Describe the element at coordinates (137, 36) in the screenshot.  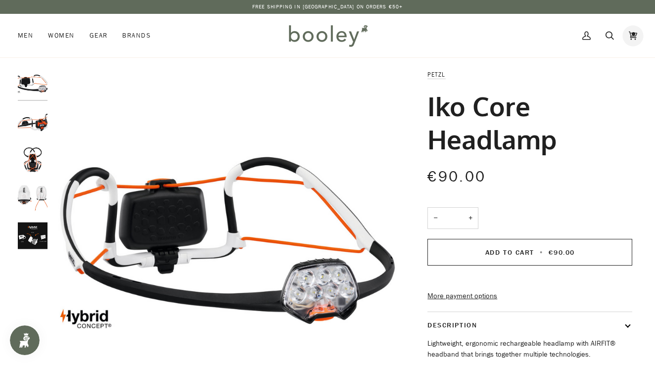
I see `span: Brands` at that location.